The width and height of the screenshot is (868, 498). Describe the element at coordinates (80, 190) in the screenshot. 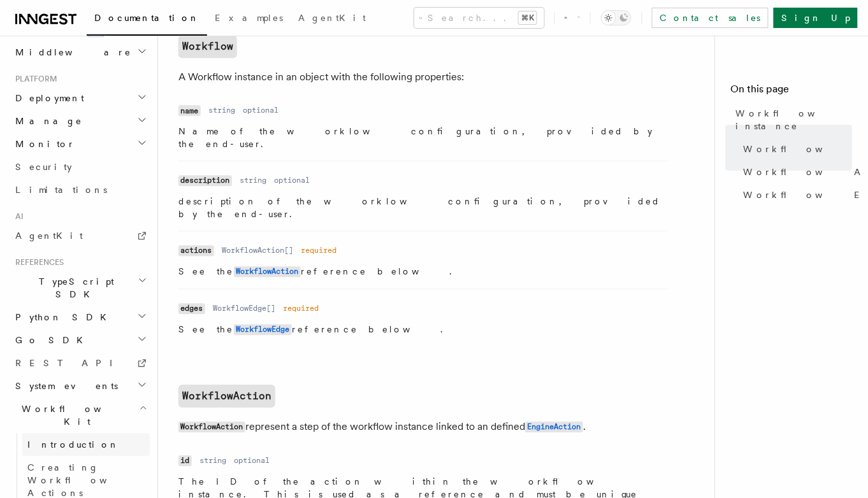

I see `a: Limitations` at that location.